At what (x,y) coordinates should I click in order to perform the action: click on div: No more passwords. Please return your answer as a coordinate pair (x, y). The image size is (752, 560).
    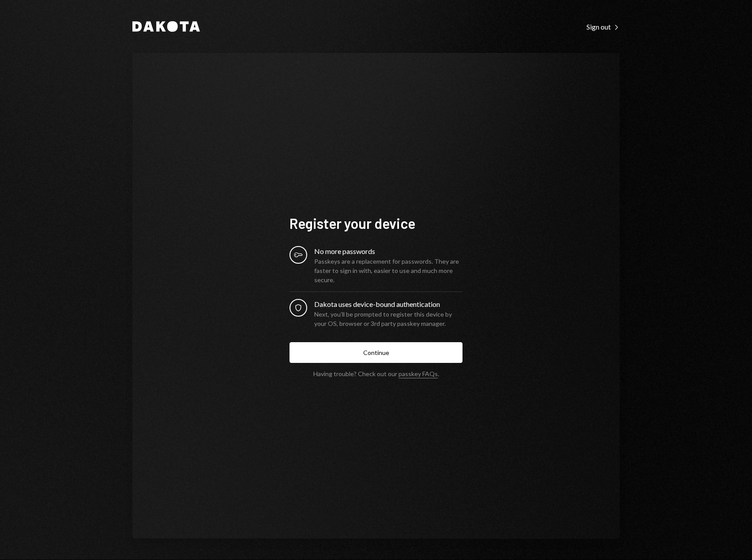
    Looking at the image, I should click on (388, 251).